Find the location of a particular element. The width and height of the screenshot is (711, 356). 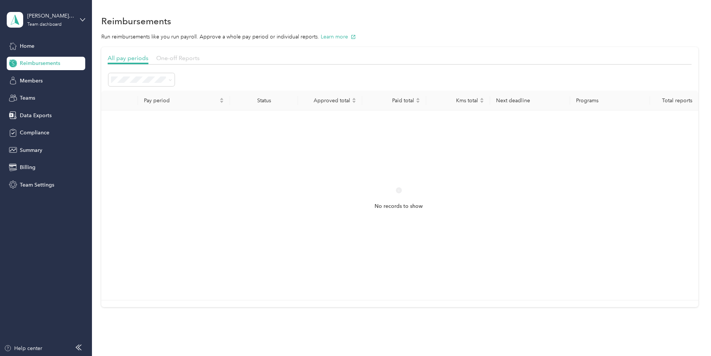

span: Teams is located at coordinates (27, 98).